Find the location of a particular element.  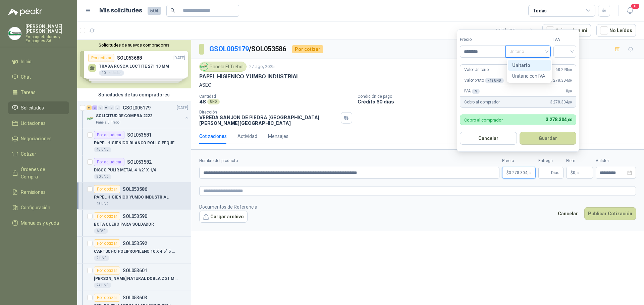

p: SOL053590 is located at coordinates (135, 217).